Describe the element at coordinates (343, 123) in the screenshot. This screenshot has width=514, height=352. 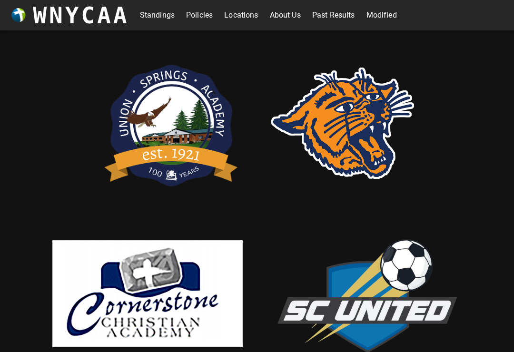
I see `img: rsd.png` at that location.